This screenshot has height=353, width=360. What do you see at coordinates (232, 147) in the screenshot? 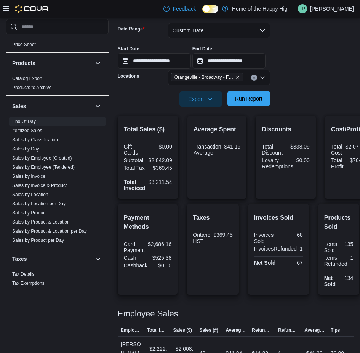
I see `div: $41.19` at bounding box center [232, 147].